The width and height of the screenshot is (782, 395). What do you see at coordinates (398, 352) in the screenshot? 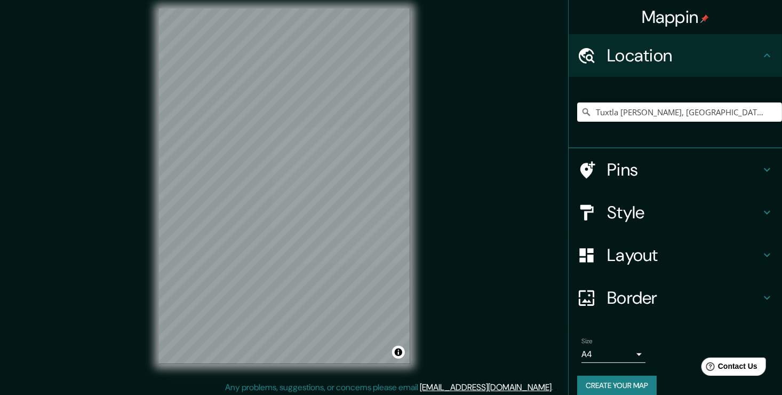
I see `button: Toggle attribution` at bounding box center [398, 352].